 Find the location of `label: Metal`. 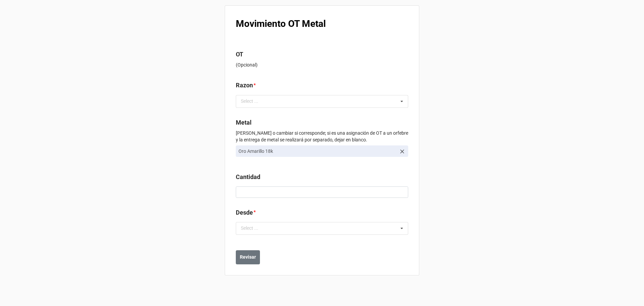

label: Metal is located at coordinates (244, 122).